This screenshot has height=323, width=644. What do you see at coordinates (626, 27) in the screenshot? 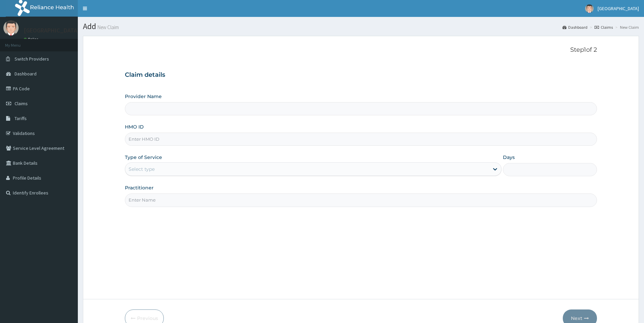
I see `li: New Claim` at bounding box center [626, 27].